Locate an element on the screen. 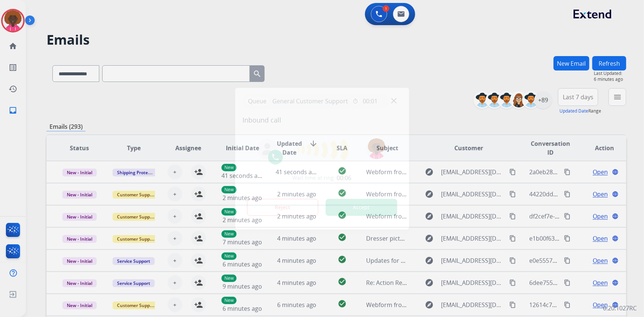 The height and width of the screenshot is (317, 644). mat-icon: timer is located at coordinates (355, 101).